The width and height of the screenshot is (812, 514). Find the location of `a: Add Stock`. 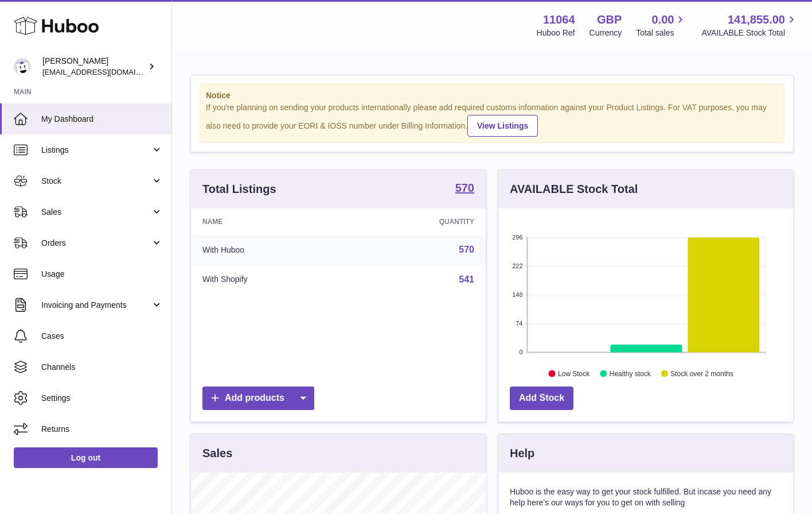

a: Add Stock is located at coordinates (542, 398).